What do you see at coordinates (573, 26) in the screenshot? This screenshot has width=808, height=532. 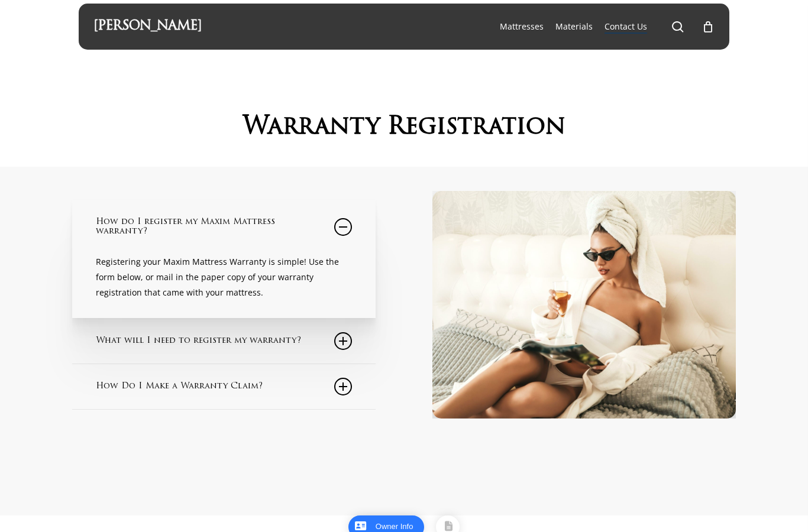 I see `a: Materials` at bounding box center [573, 26].